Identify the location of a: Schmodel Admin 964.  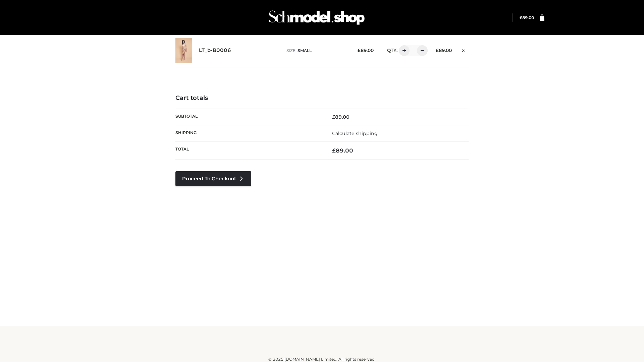
(316, 18).